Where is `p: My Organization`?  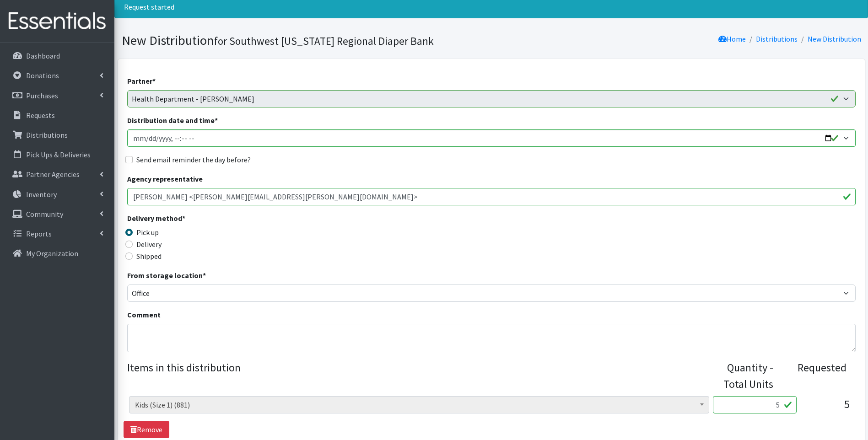 p: My Organization is located at coordinates (52, 253).